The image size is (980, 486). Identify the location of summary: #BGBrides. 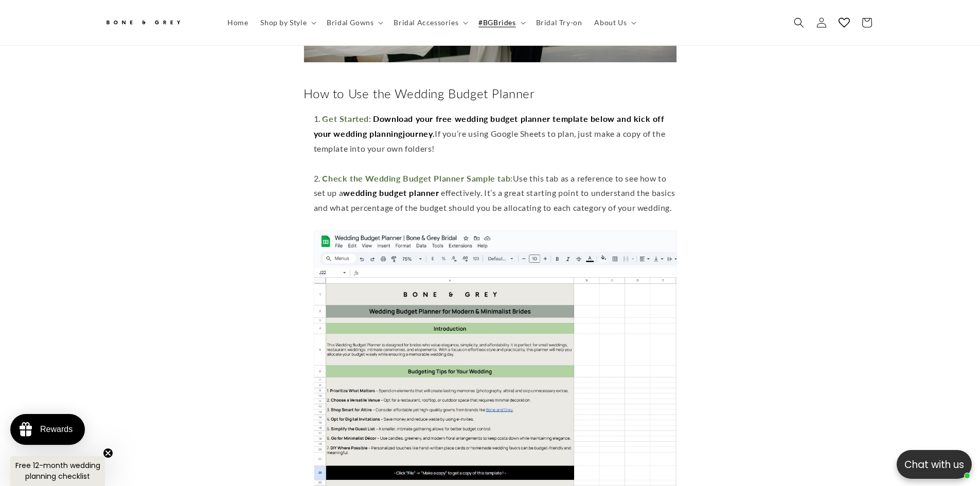
(500, 23).